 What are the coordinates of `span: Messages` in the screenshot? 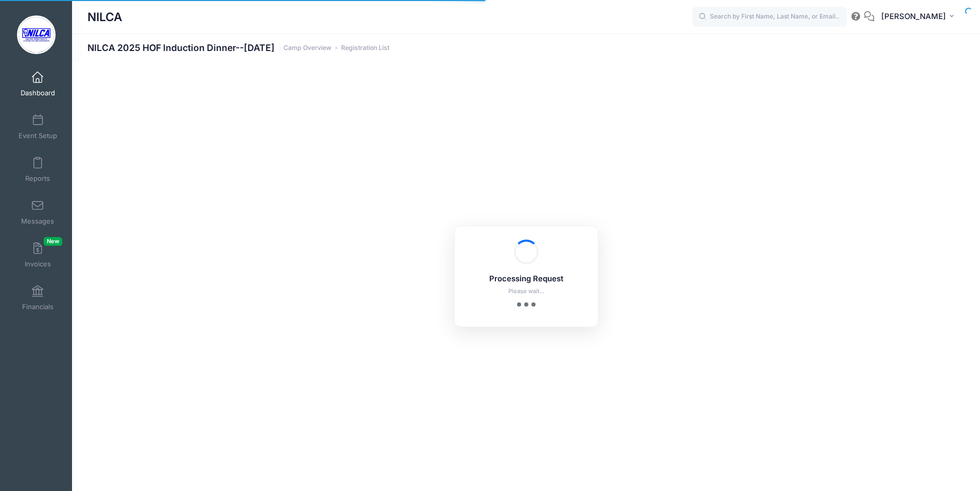 It's located at (38, 221).